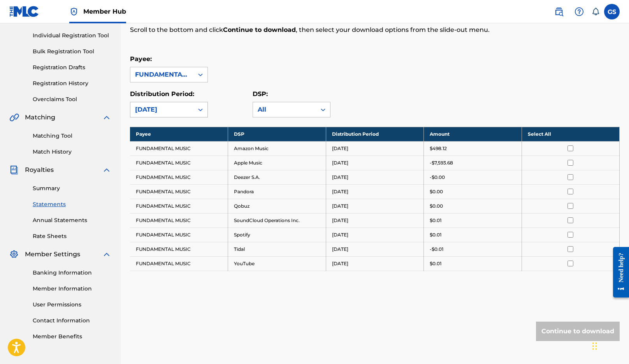 The height and width of the screenshot is (364, 629). I want to click on div: Help, so click(579, 12).